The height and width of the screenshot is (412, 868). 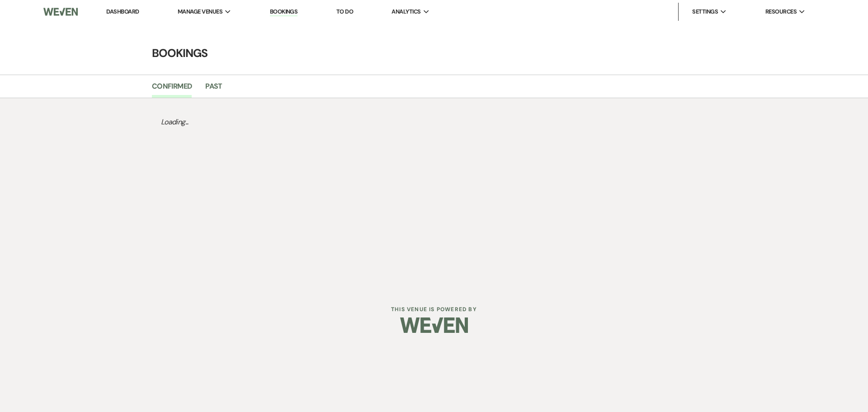 What do you see at coordinates (200, 12) in the screenshot?
I see `span: Manage Venues` at bounding box center [200, 12].